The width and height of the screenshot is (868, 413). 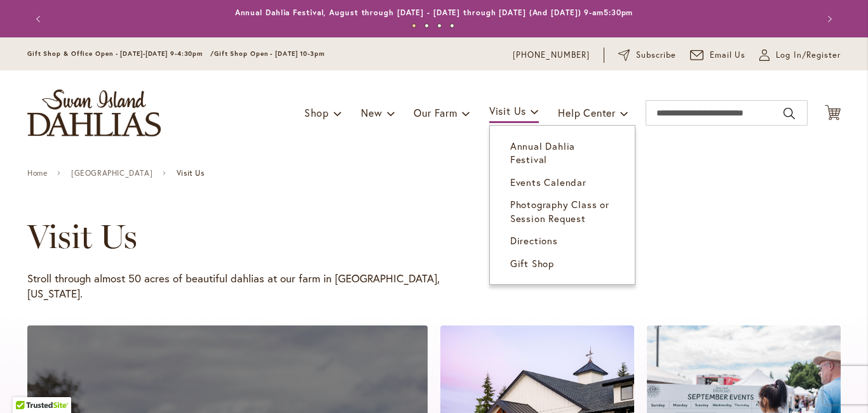 What do you see at coordinates (413, 25) in the screenshot?
I see `button: 1 of 4` at bounding box center [413, 25].